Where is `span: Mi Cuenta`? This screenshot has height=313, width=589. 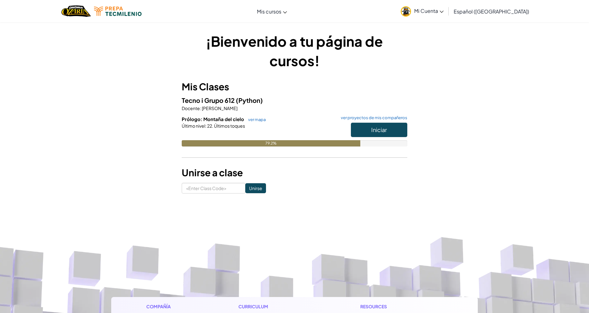
span: Mi Cuenta is located at coordinates (429, 11).